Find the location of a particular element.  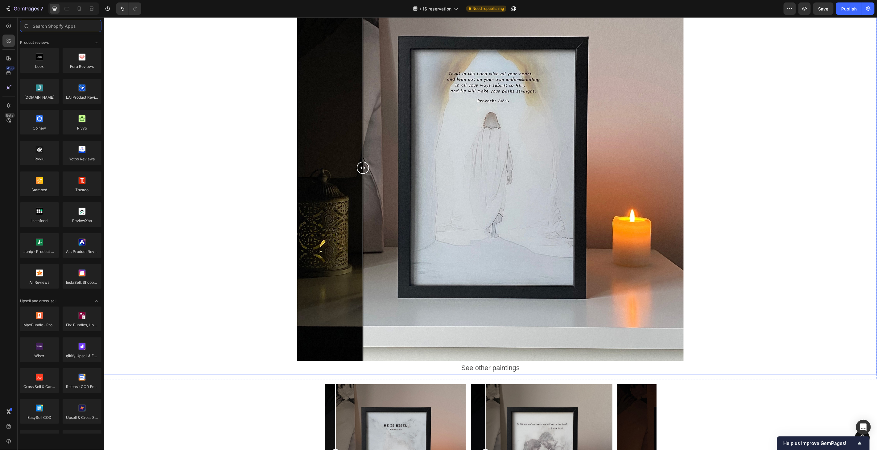

span: Need republishing is located at coordinates (488, 9).